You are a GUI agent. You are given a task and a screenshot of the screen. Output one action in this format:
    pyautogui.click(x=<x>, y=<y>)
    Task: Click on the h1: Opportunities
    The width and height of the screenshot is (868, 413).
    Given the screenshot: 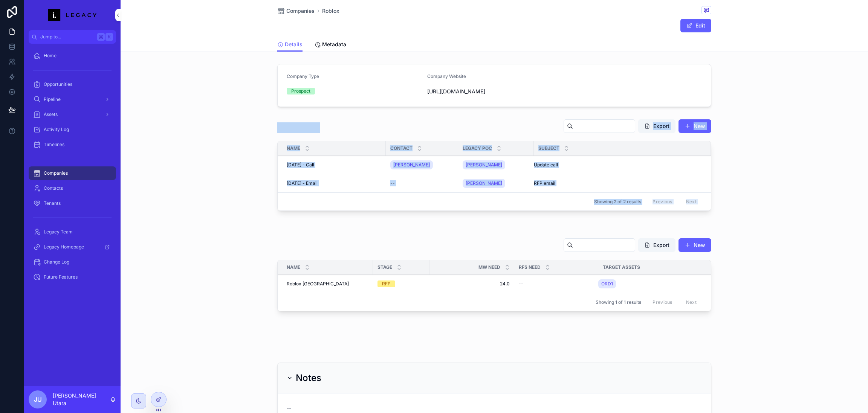 What is the action you would take?
    pyautogui.click(x=302, y=247)
    